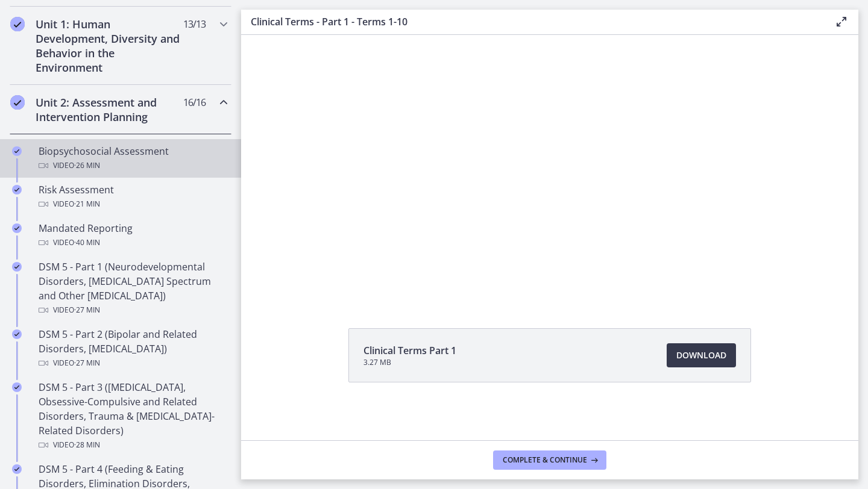 Image resolution: width=868 pixels, height=489 pixels. I want to click on span: 16 / 16, so click(194, 102).